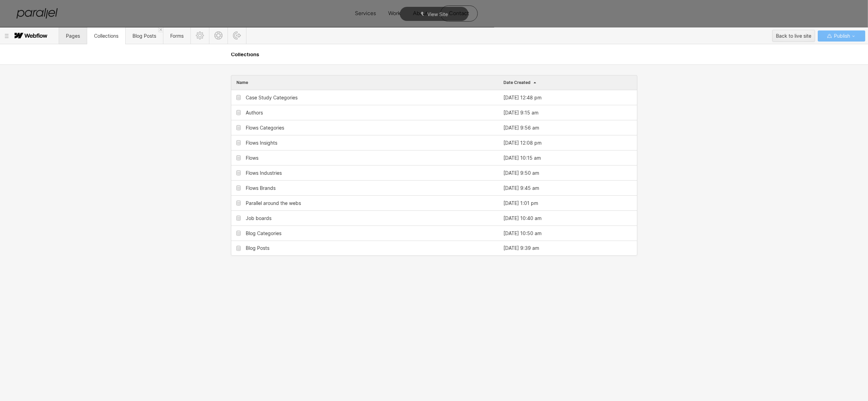  I want to click on div: Job boards, so click(258, 218).